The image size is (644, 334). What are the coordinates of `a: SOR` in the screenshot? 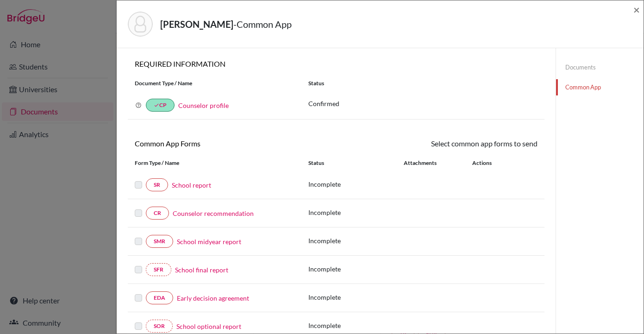 It's located at (159, 326).